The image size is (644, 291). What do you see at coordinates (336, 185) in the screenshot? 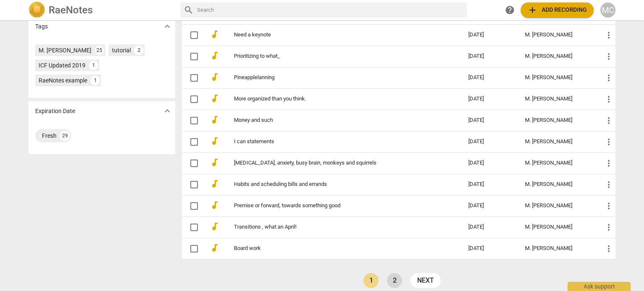
I see `a: Habits and scheduling bills and errands` at bounding box center [336, 185].